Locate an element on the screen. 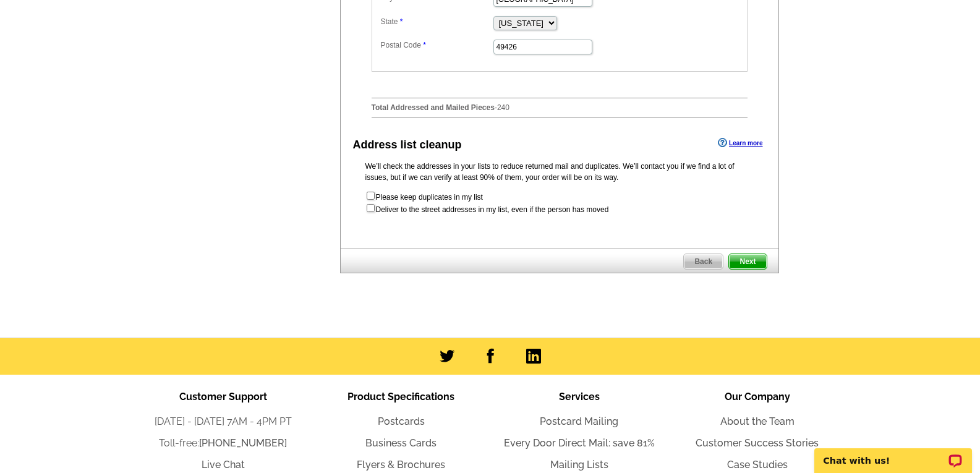  form: Please keep duplicates in my list Deliver to the street addresses in my list, even if the person ... is located at coordinates (559, 203).